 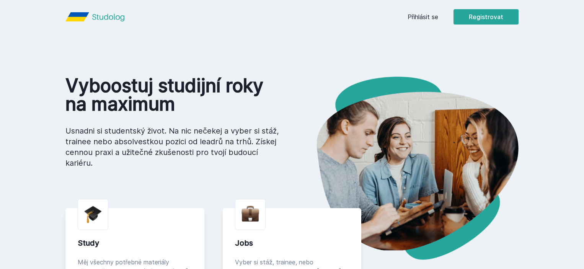 I want to click on button: Registrovat, so click(x=486, y=17).